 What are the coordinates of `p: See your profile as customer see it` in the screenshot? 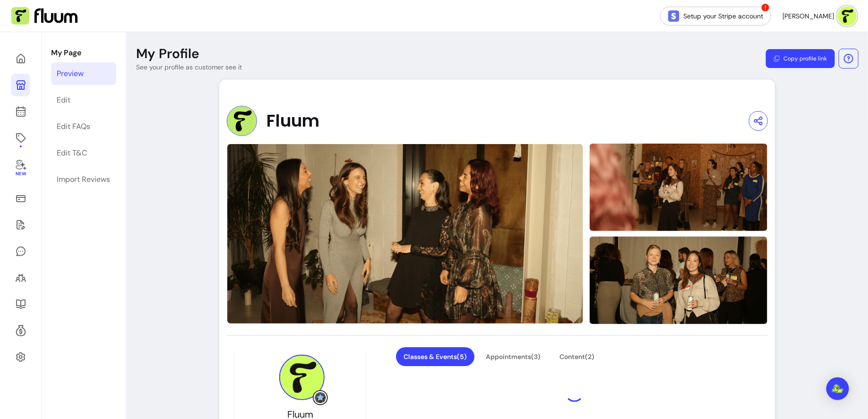 It's located at (189, 67).